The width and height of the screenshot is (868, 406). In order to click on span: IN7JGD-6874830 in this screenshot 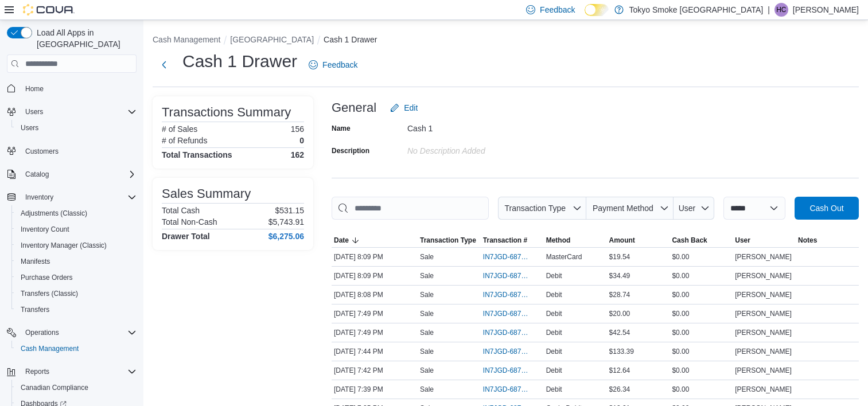, I will do `click(506, 314)`.